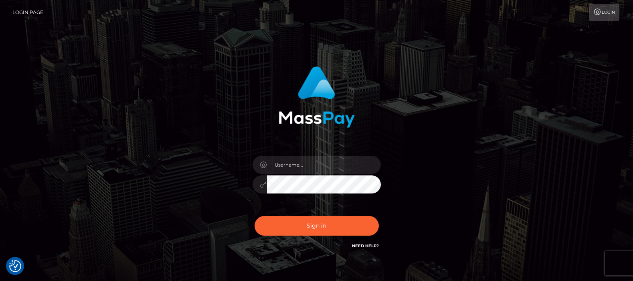 The image size is (633, 281). I want to click on input: Username..., so click(324, 164).